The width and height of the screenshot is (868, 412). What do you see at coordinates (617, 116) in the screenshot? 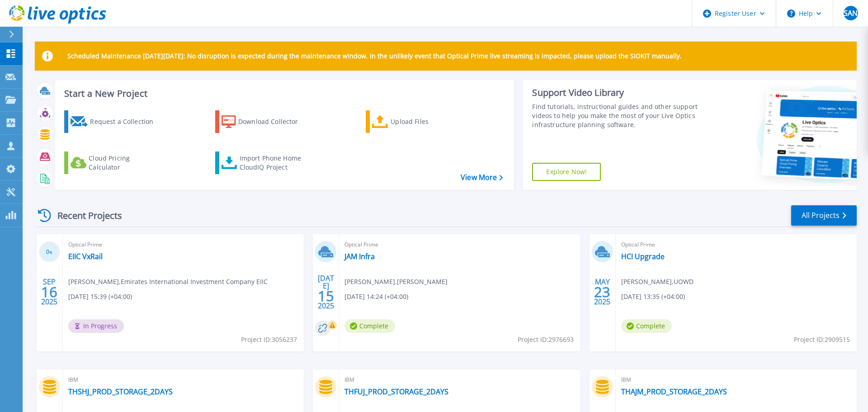
I see `div: Find tutorials, instructional guides and other support videos to help you make the most of your L...` at bounding box center [617, 116].